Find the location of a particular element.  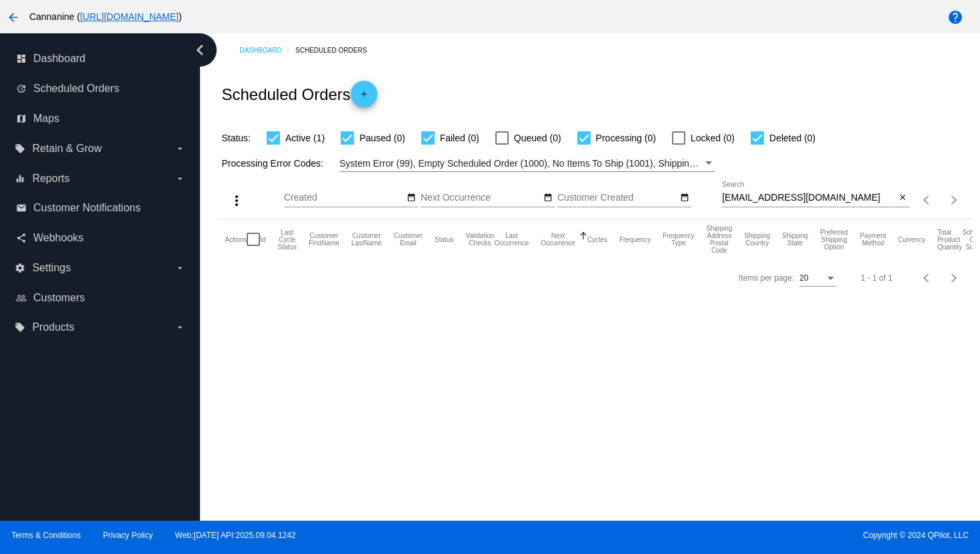

span: Copyright © 2024 QPilot, LLC is located at coordinates (735, 535).